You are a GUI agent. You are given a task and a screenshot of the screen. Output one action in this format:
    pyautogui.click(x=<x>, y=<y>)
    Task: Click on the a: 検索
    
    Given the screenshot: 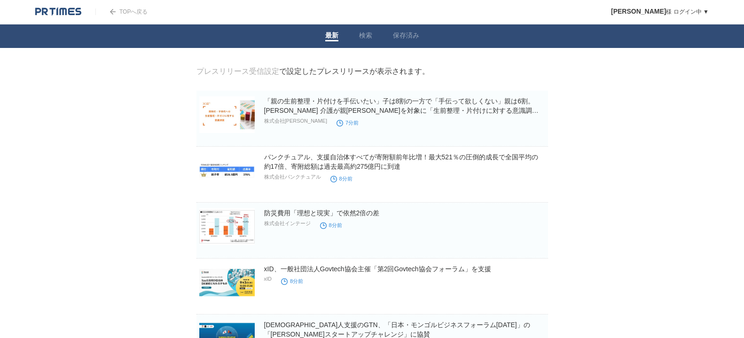 What is the action you would take?
    pyautogui.click(x=366, y=36)
    